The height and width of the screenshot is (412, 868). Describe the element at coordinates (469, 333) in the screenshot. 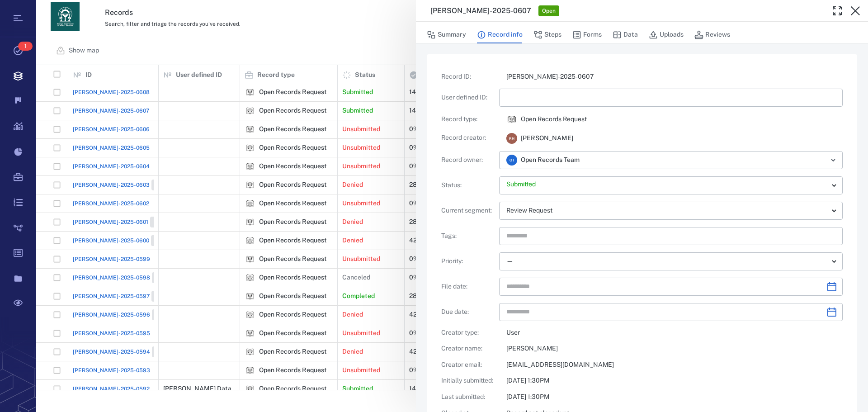

I see `p: Creator type :` at that location.